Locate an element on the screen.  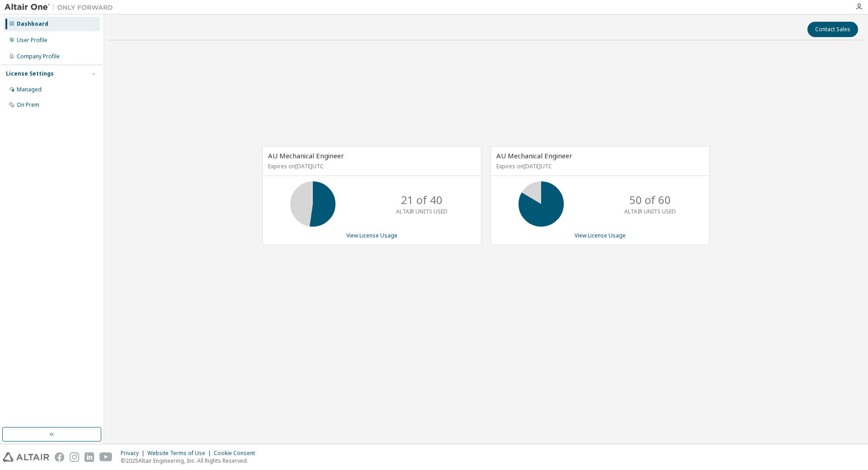
img: linkedin.svg is located at coordinates (89, 456).